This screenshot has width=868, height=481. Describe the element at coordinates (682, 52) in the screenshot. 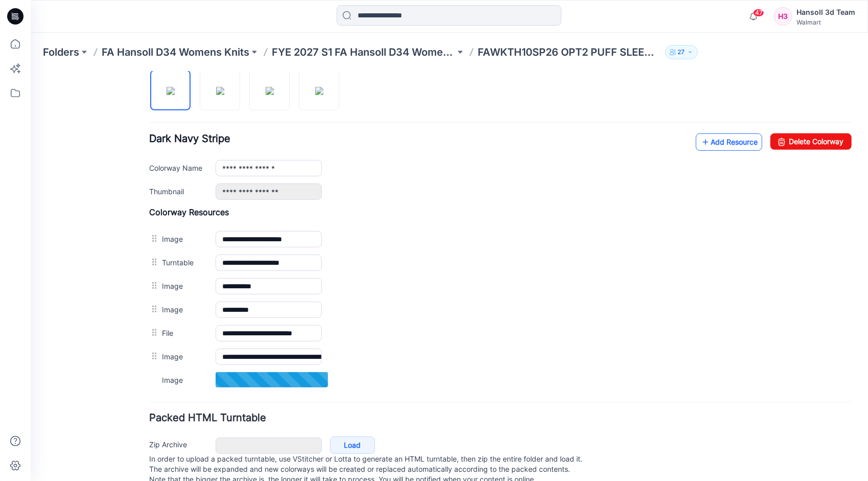

I see `p: 27` at that location.